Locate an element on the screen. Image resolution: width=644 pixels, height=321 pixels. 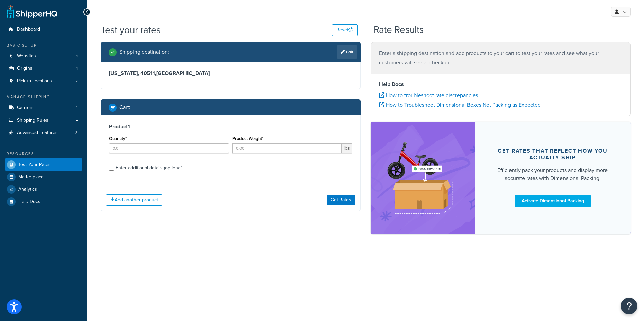
button: Open Resource Center is located at coordinates (629, 306).